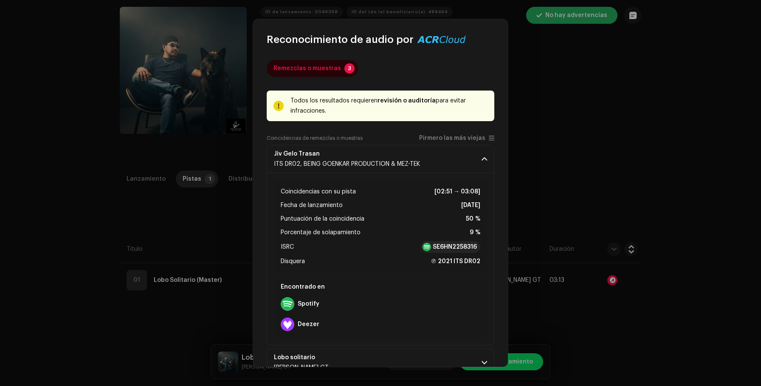 This screenshot has width=761, height=386. I want to click on strong: ℗ 2021 ITS DR02, so click(455, 261).